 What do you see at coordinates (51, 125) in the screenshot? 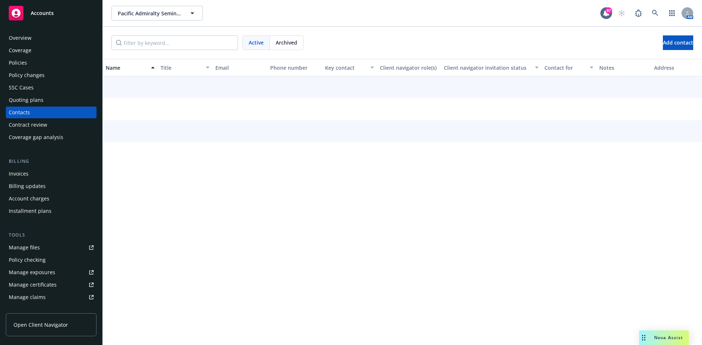
I see `a: Contract review` at bounding box center [51, 125].